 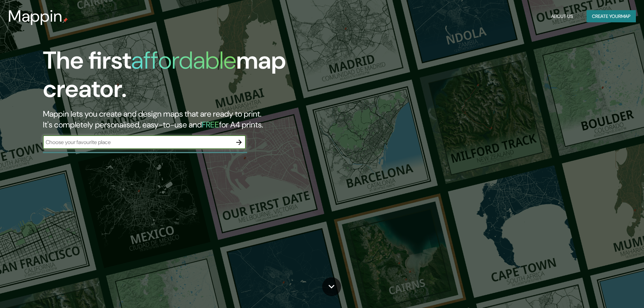 I want to click on h2: Mappin lets you create and design maps that are ready to print. It's completely personalised, eas..., so click(x=204, y=119).